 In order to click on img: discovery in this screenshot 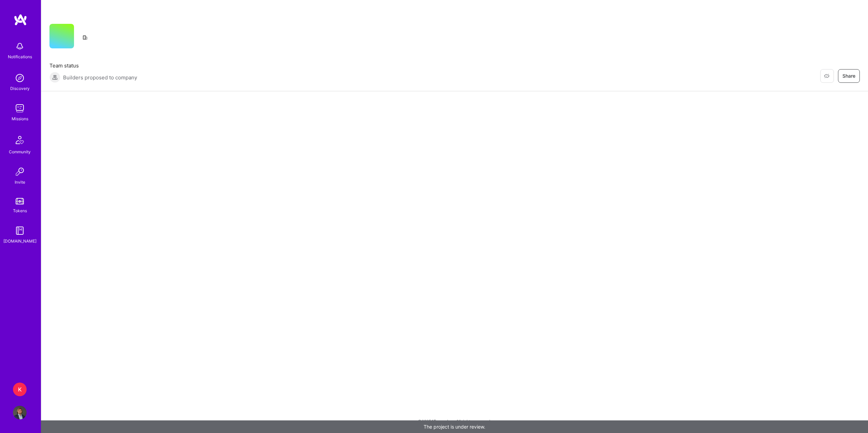, I will do `click(20, 78)`.